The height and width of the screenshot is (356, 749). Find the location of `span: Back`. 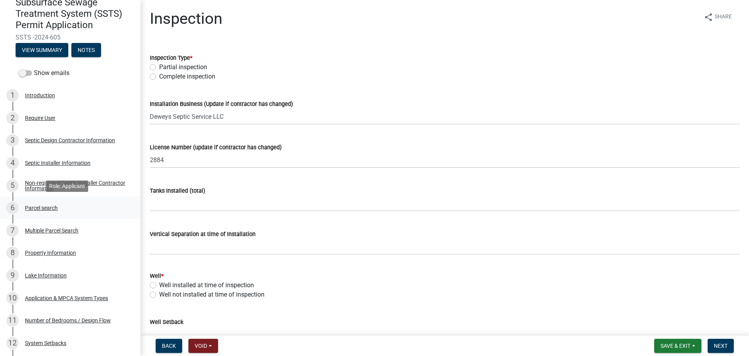

span: Back is located at coordinates (169, 345).